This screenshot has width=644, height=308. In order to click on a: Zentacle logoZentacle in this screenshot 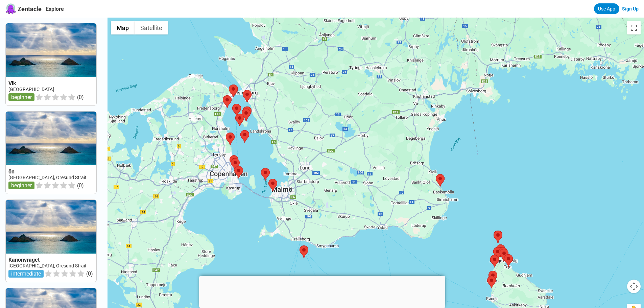, I will do `click(23, 9)`.